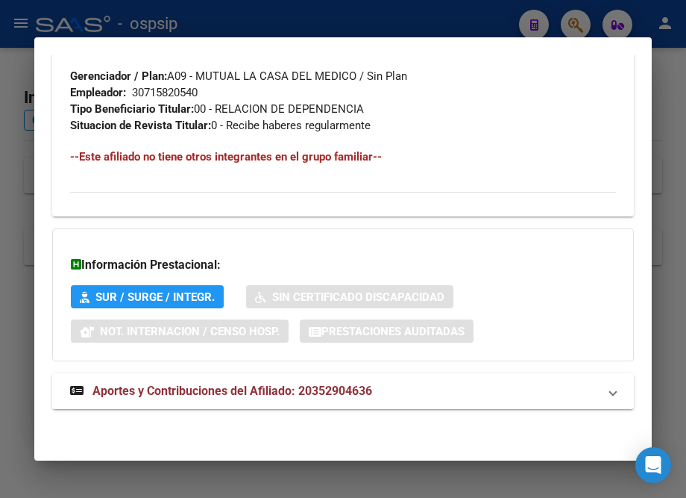  Describe the element at coordinates (147, 296) in the screenshot. I see `button: SUR / SURGE / INTEGR.` at that location.